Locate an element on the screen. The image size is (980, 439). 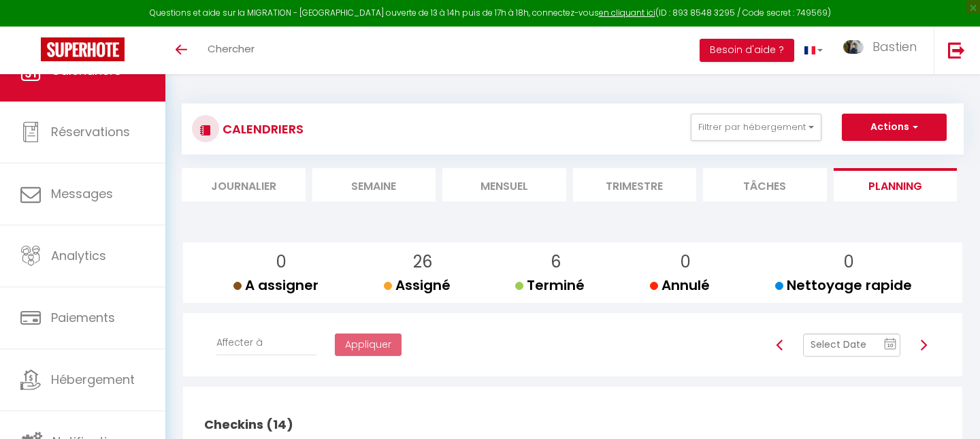
text: 10 is located at coordinates (890, 345).